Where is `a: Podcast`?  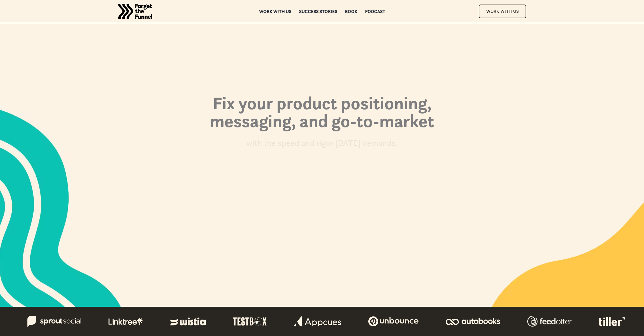
a: Podcast is located at coordinates (375, 11).